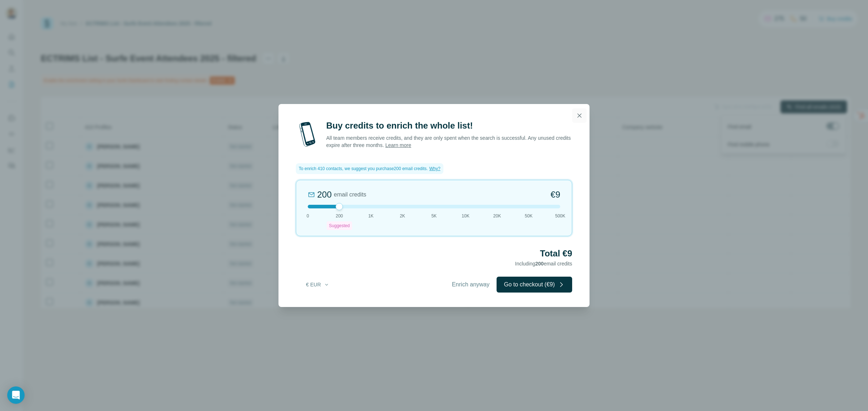 The width and height of the screenshot is (868, 411). Describe the element at coordinates (371, 216) in the screenshot. I see `span: 1K` at that location.